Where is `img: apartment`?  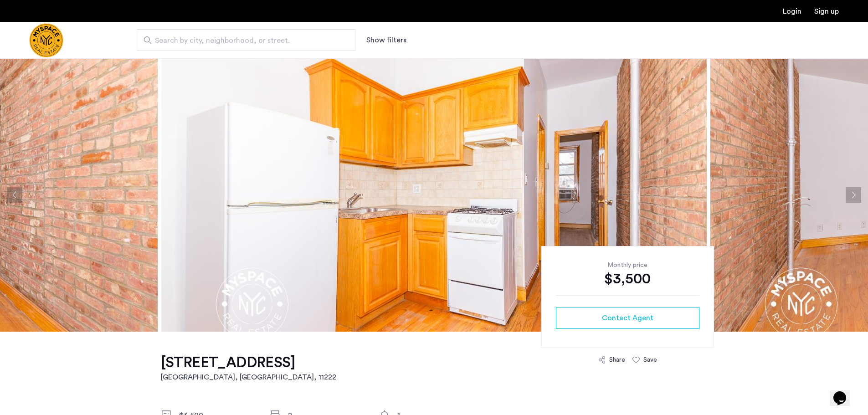
img: apartment is located at coordinates (434, 195).